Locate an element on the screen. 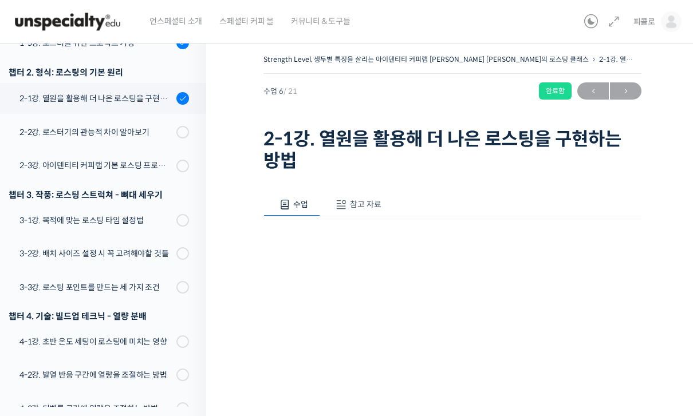 This screenshot has width=693, height=416. div: 2-1강. 열원을 활용해 더 나은 로스팅을 구현하는 방법 is located at coordinates (96, 99).